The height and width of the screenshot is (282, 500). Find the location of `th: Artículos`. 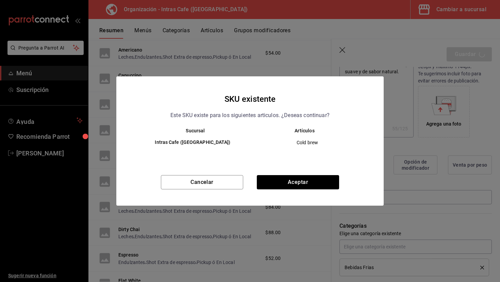

th: Artículos is located at coordinates (310, 131).